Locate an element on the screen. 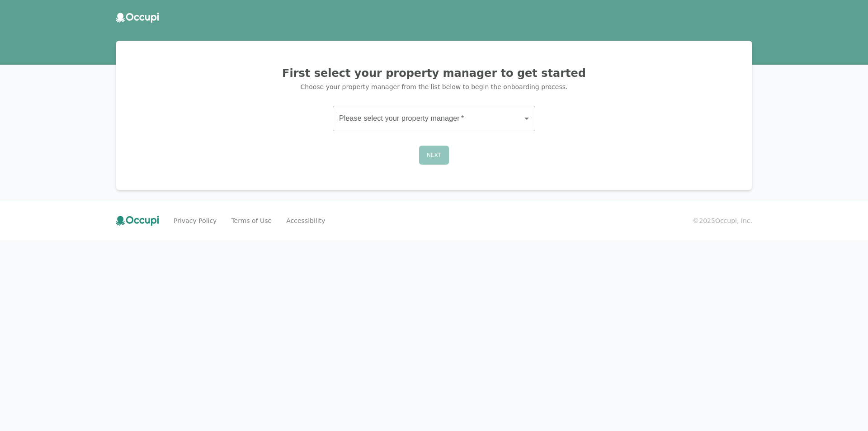 The image size is (868, 431). a: Privacy Policy is located at coordinates (195, 220).